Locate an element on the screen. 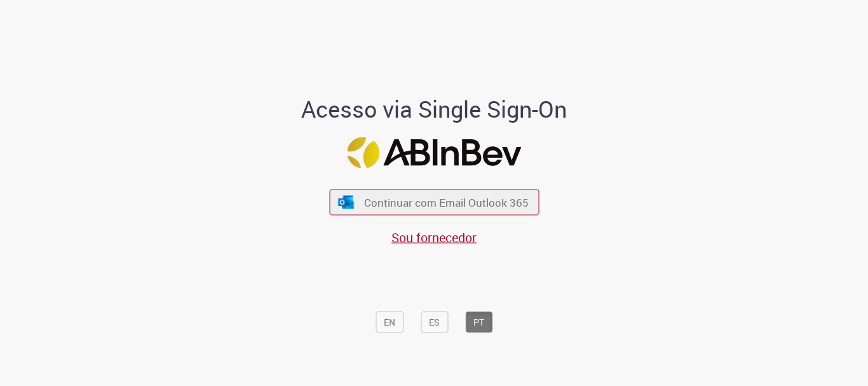 This screenshot has width=868, height=386. button: ES is located at coordinates (434, 322).